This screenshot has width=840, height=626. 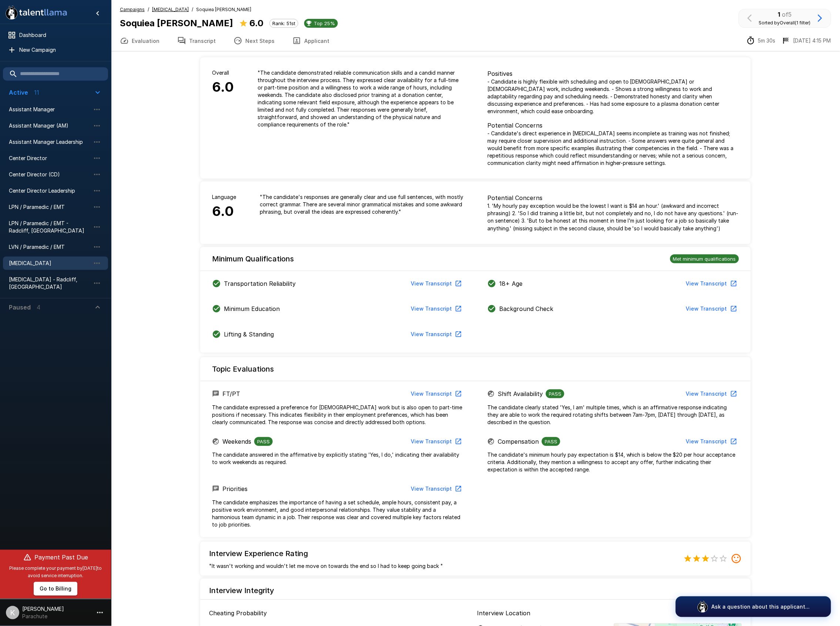 I want to click on p: The candidate's minimum hourly pay expectation is $14, which is below the $20 per hour acceptance..., so click(x=613, y=462).